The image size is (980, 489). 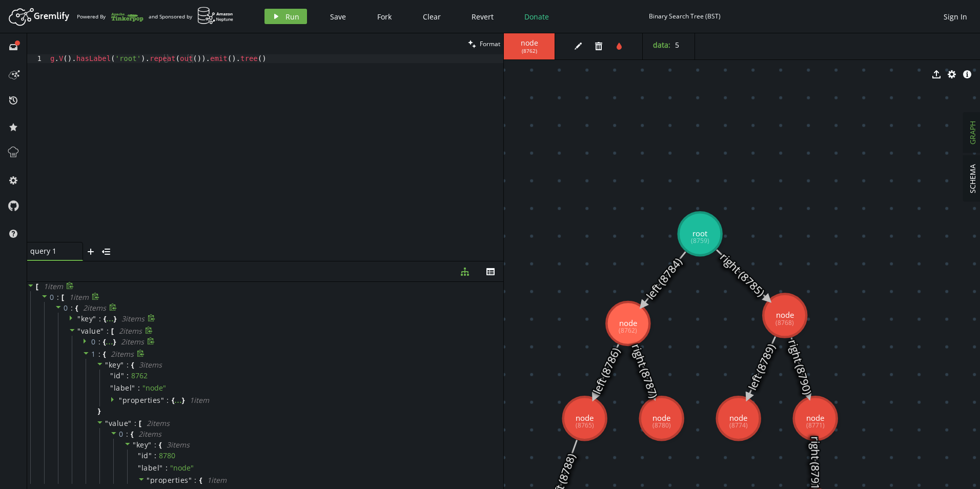 What do you see at coordinates (482, 16) in the screenshot?
I see `span: Revert` at bounding box center [482, 16].